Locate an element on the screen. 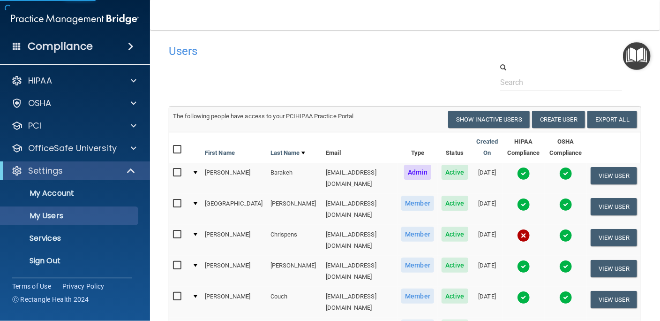  a: Terms of Use is located at coordinates (31, 286).